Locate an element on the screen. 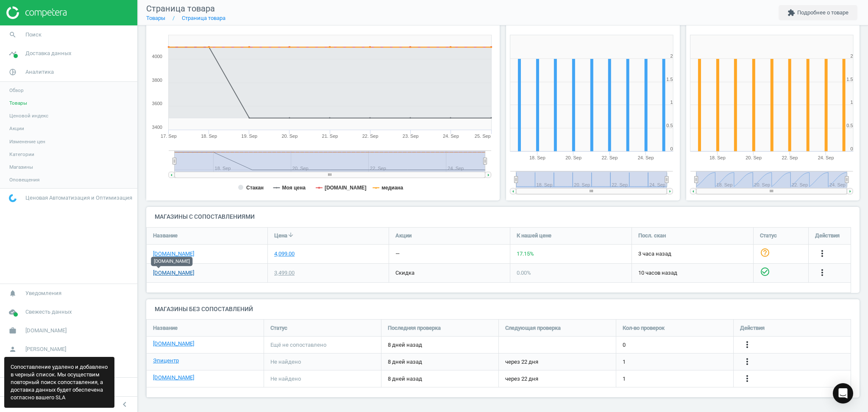 This screenshot has height=412, width=868. span: 10 часов назад is located at coordinates (693, 273).